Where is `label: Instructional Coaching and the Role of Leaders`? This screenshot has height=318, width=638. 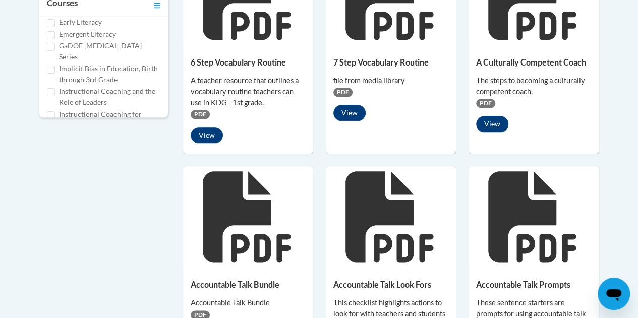 label: Instructional Coaching and the Role of Leaders is located at coordinates (109, 97).